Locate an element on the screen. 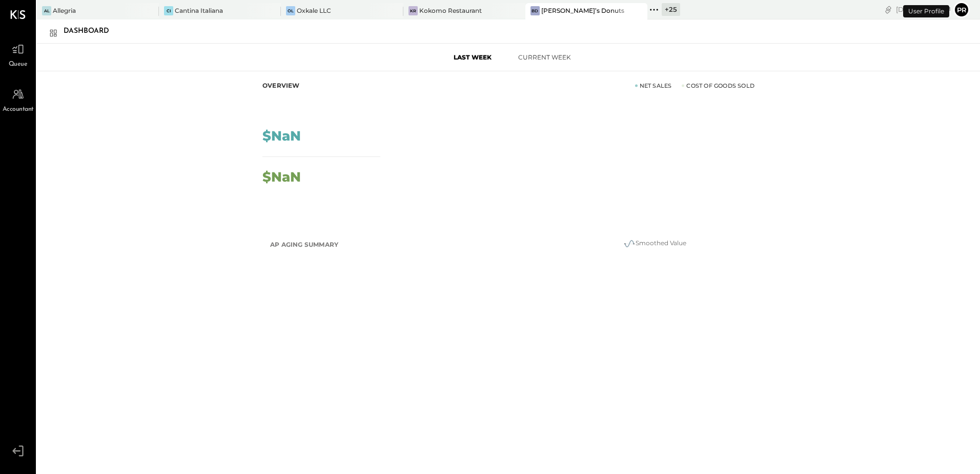 Image resolution: width=980 pixels, height=474 pixels. span: Queue is located at coordinates (18, 65).